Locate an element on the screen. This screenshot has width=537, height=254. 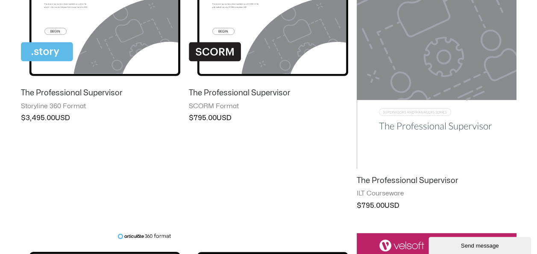
span: SCORM Format is located at coordinates (268, 106).